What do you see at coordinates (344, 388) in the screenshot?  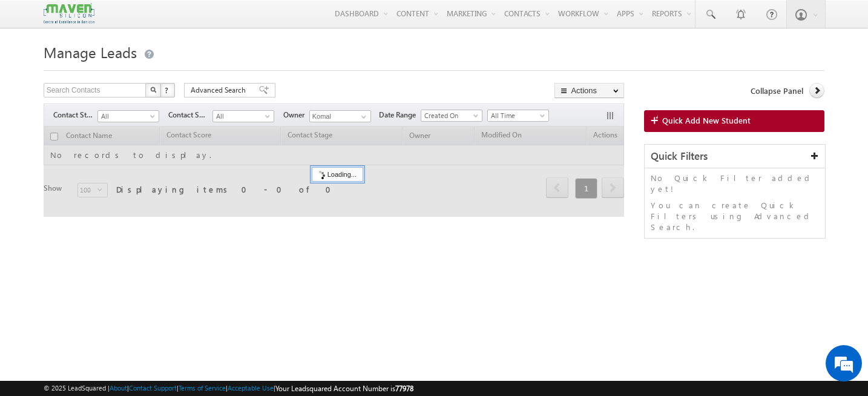 I see `span: Your Leadsquared Account Number is` at bounding box center [344, 388].